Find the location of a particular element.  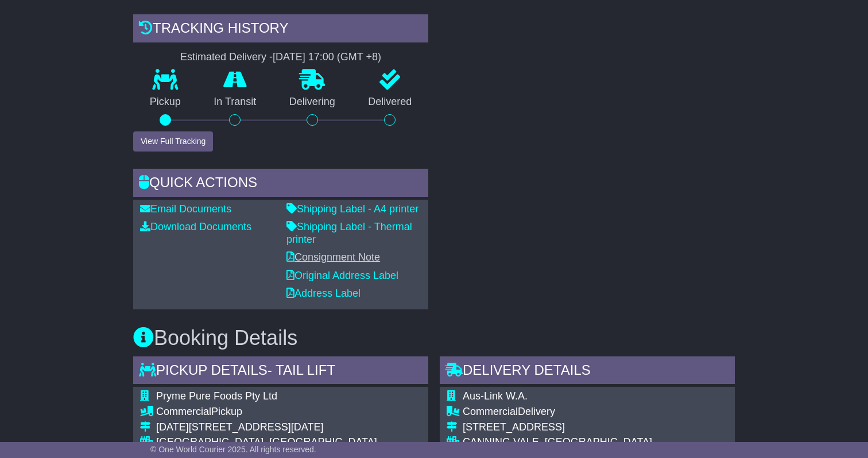

a: Original Address Label is located at coordinates (342, 276).